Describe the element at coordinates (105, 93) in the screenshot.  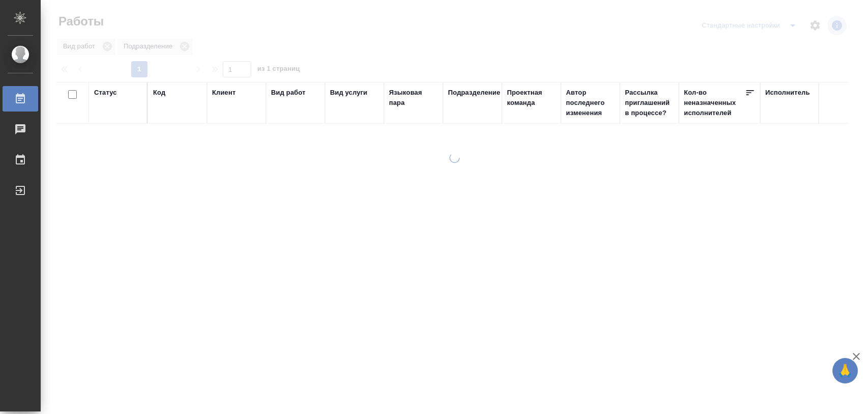
I see `div: Статус` at that location.